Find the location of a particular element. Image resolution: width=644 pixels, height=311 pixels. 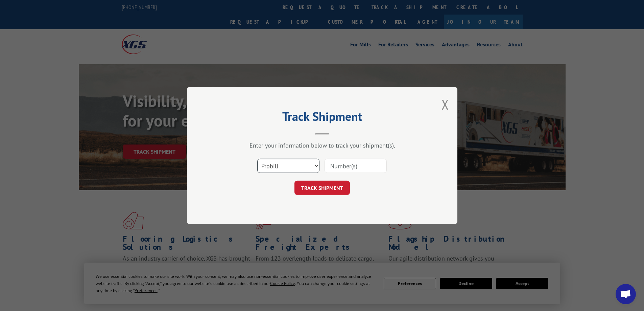

button: TRACK SHIPMENT is located at coordinates (322, 188).